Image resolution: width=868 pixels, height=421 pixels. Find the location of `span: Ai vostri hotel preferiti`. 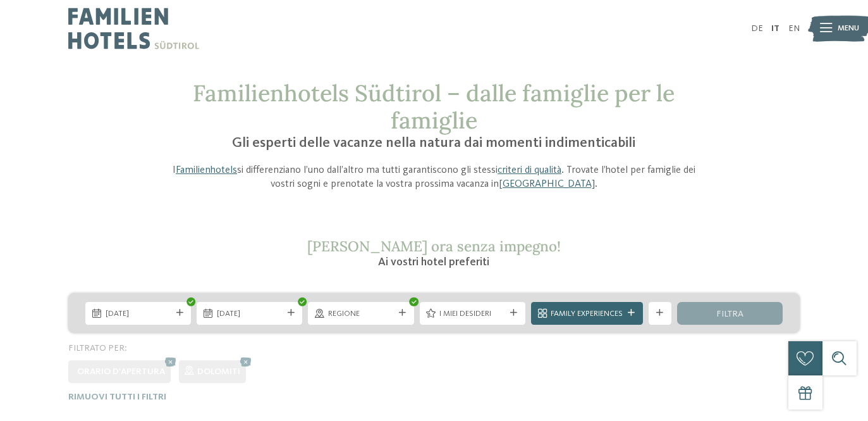

span: Ai vostri hotel preferiti is located at coordinates (434, 262).